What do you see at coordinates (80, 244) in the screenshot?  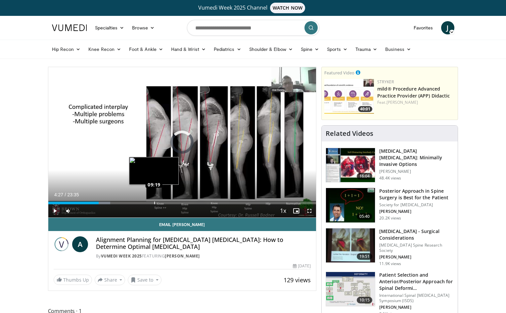 I see `span: A` at bounding box center [80, 244].